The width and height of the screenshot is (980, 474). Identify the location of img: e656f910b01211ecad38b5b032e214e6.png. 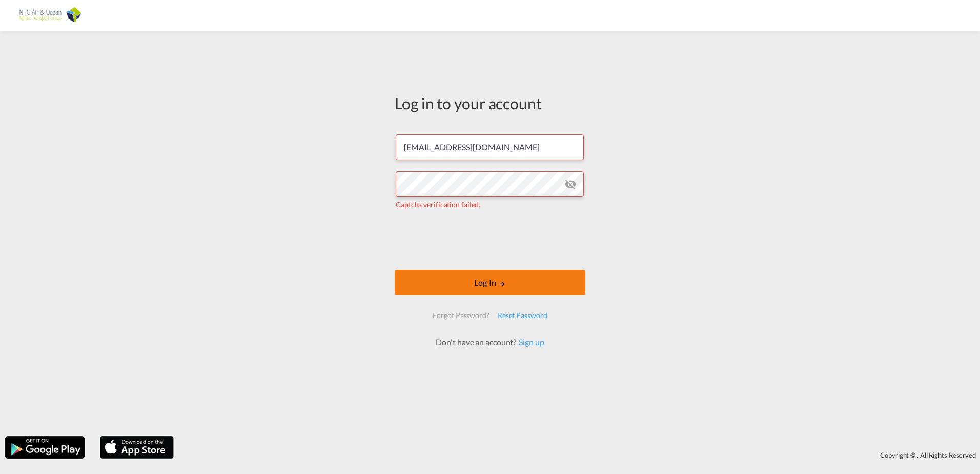
(50, 15).